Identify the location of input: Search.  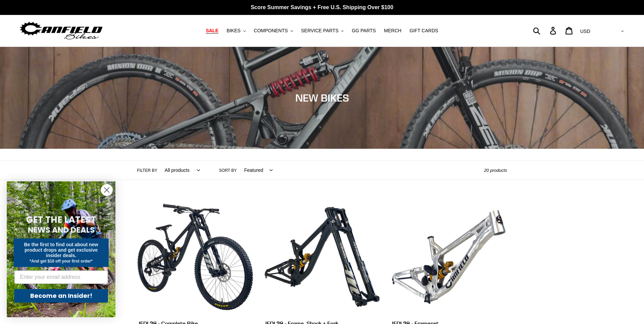
(545, 31).